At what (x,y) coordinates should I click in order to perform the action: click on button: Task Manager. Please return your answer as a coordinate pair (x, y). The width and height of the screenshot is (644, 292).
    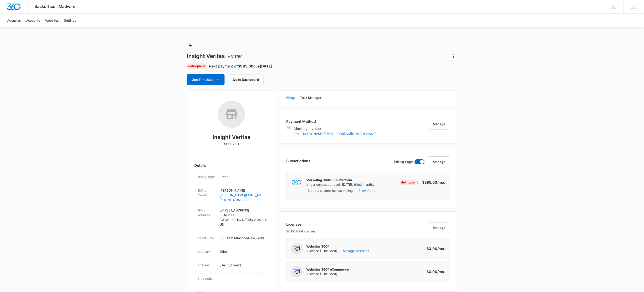
    Looking at the image, I should click on (311, 98).